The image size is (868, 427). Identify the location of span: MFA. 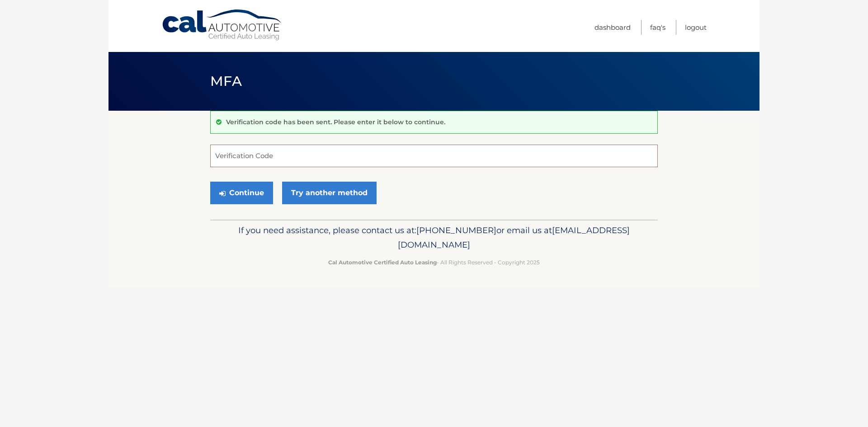
(226, 81).